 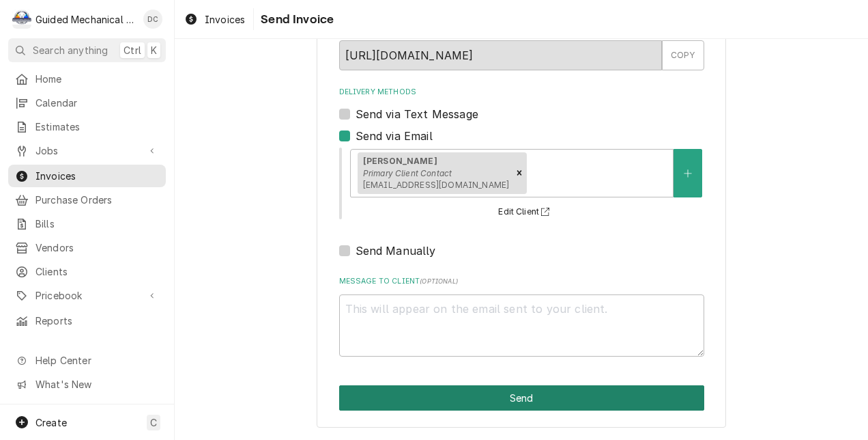 I want to click on span: Vendors, so click(x=97, y=247).